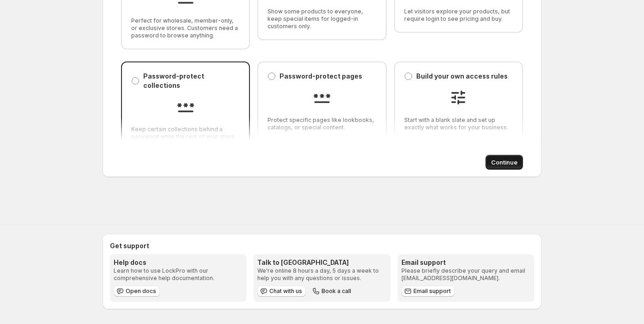 Image resolution: width=644 pixels, height=324 pixels. What do you see at coordinates (178, 275) in the screenshot?
I see `p: Learn how to use LockPro with our comprehensive help documentation.` at bounding box center [178, 275].